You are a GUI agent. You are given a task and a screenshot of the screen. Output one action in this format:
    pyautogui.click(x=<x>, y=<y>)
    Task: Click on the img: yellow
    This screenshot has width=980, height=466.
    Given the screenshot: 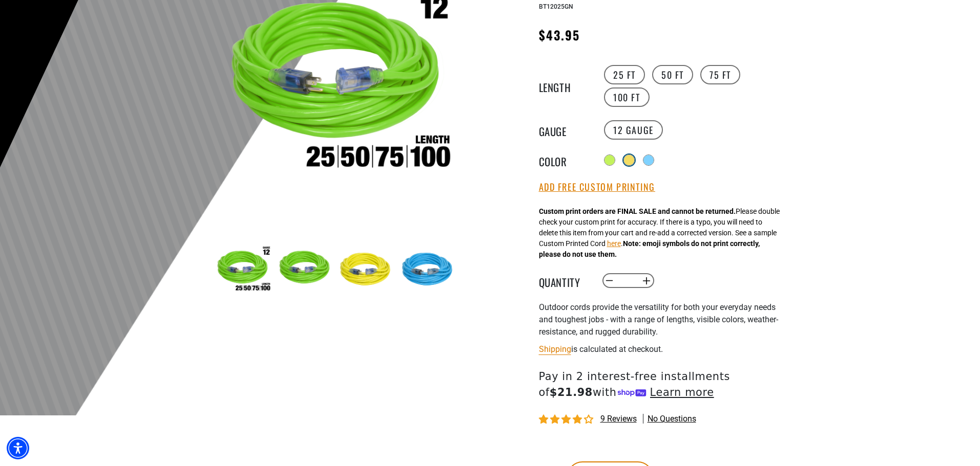 What is the action you would take?
    pyautogui.click(x=367, y=270)
    